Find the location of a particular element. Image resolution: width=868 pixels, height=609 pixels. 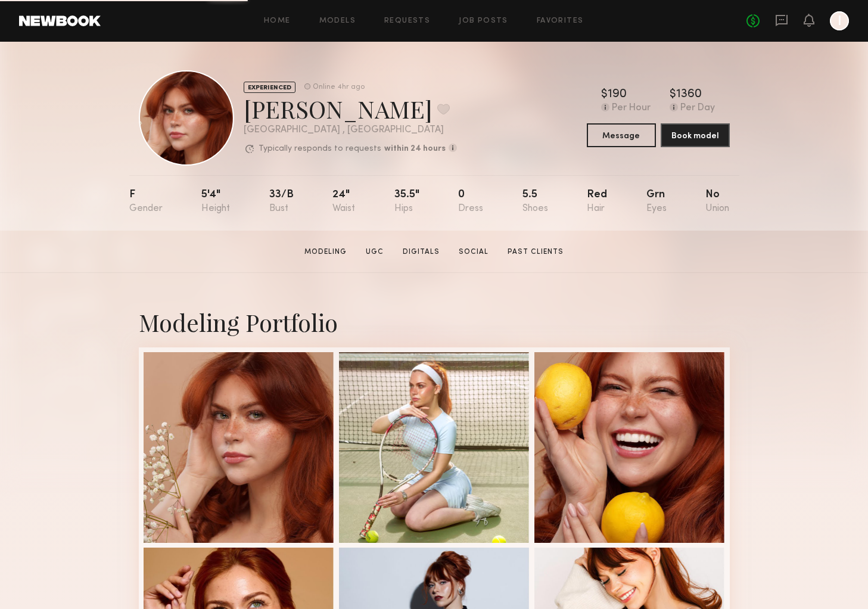

div: Modeling Portfolio is located at coordinates (434, 321).